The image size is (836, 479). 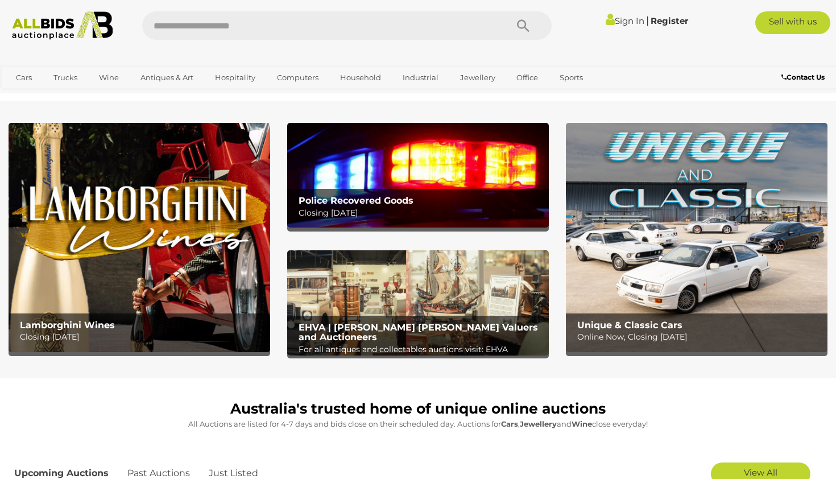 I want to click on a: Antiques & Art, so click(x=167, y=77).